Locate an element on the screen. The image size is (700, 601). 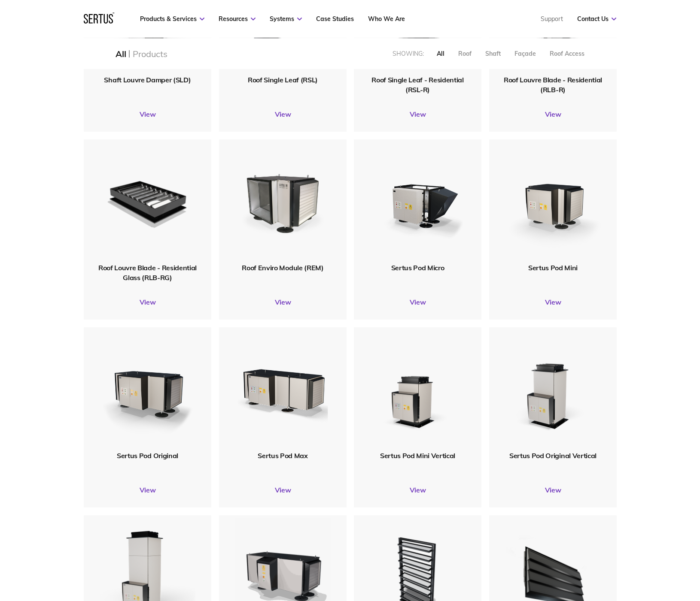
span: Sertus Pod Original is located at coordinates (147, 456).